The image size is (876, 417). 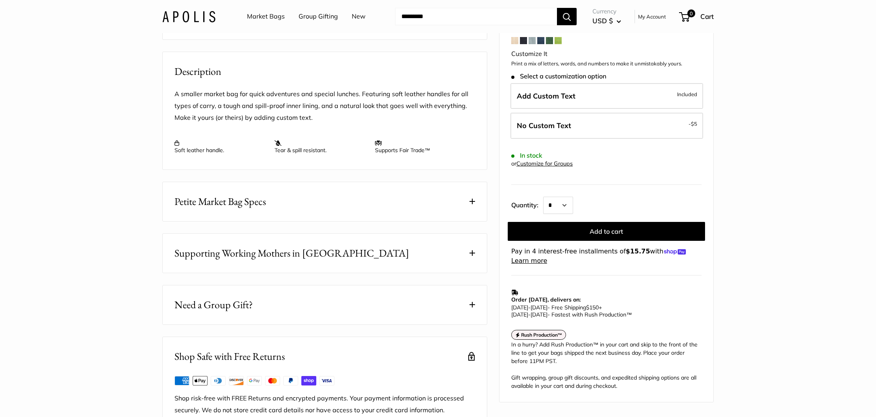 What do you see at coordinates (606, 231) in the screenshot?
I see `button: Add to cart` at bounding box center [606, 231].